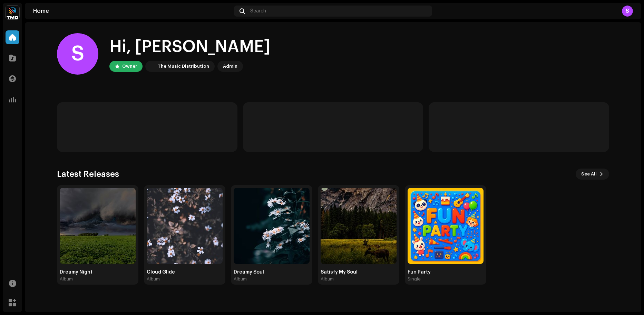  I want to click on div: Fun Party, so click(446, 272).